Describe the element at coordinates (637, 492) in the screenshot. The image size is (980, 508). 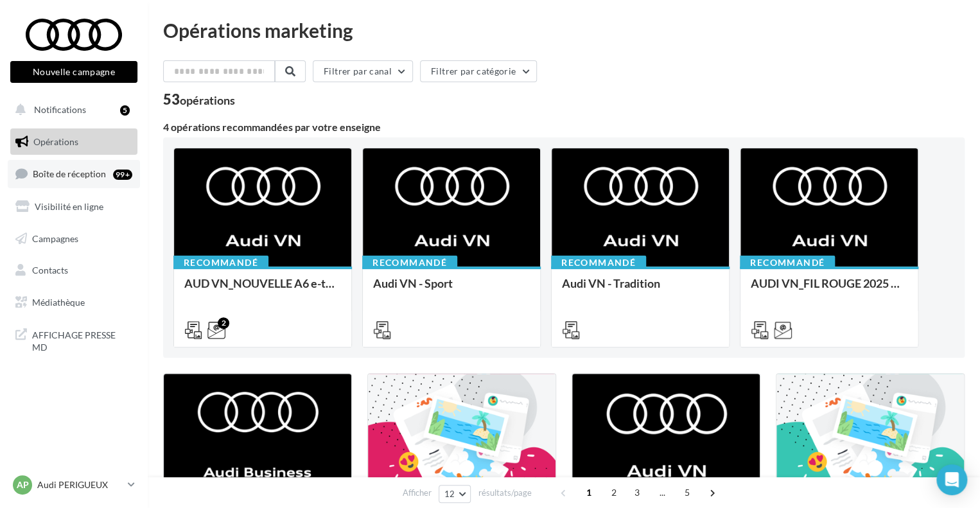
I see `span: 3` at that location.